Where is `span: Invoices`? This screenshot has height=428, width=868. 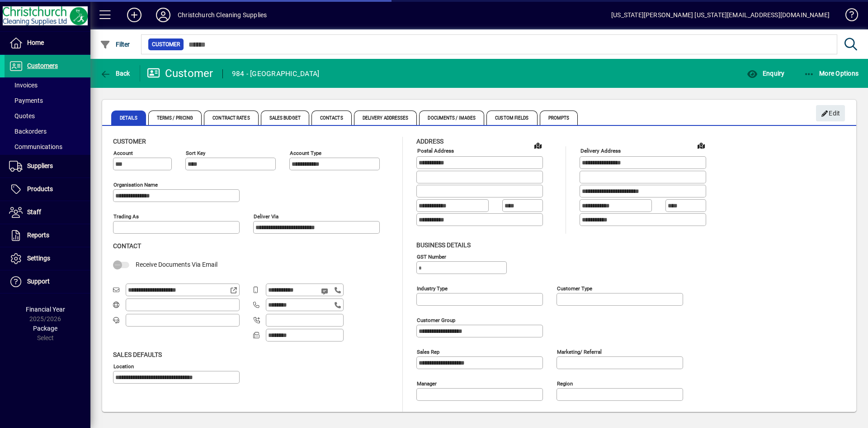
span: Invoices is located at coordinates (23, 85).